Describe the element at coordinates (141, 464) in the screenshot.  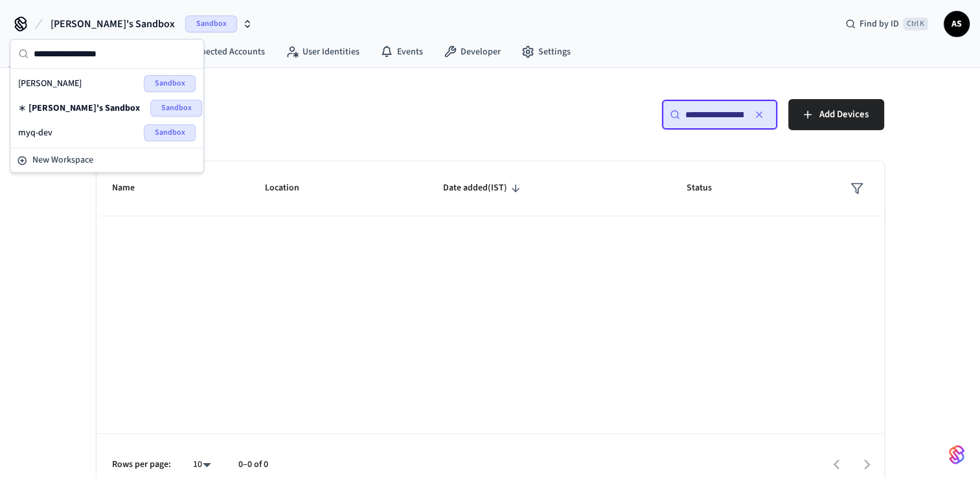
I see `p: Rows per page:` at that location.